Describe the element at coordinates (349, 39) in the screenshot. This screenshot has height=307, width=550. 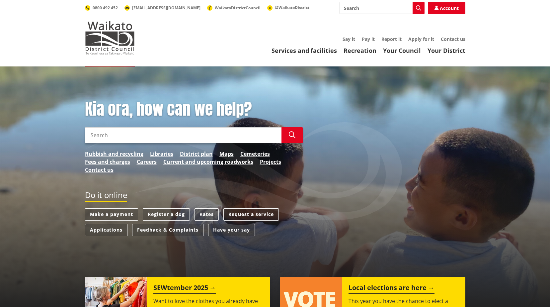
I see `a: Say it` at that location.